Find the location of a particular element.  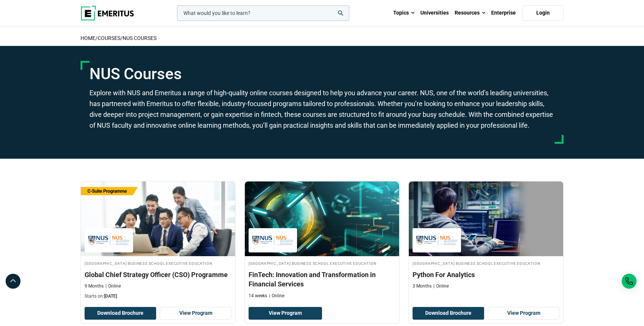

img: Python For Analytics | Online Data Science and Analytics Course is located at coordinates (486, 219).